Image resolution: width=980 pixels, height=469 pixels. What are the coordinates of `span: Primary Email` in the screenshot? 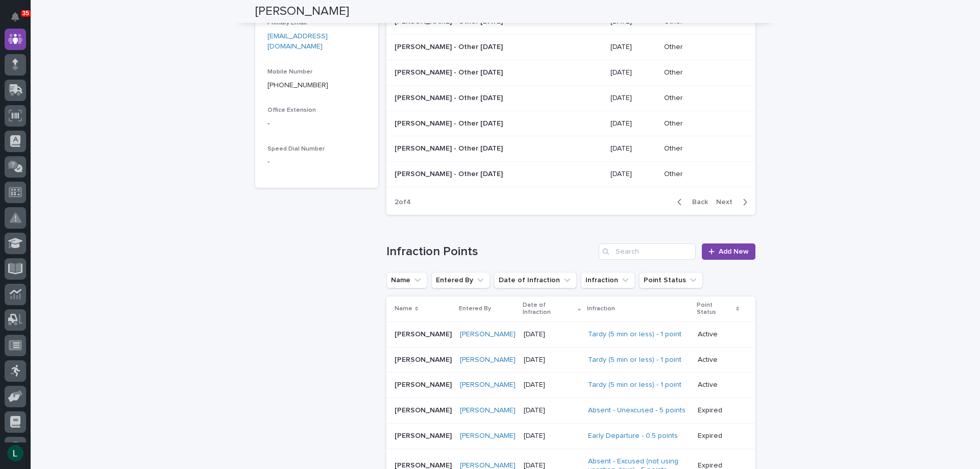 It's located at (287, 23).